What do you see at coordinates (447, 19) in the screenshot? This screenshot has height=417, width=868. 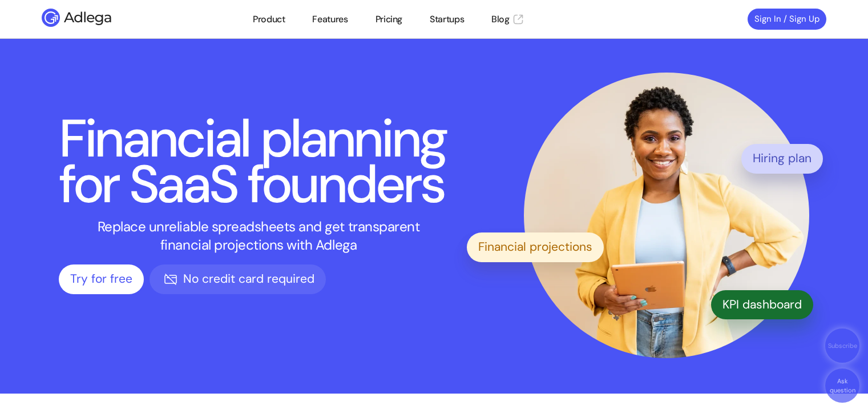 I see `a: Startups` at bounding box center [447, 19].